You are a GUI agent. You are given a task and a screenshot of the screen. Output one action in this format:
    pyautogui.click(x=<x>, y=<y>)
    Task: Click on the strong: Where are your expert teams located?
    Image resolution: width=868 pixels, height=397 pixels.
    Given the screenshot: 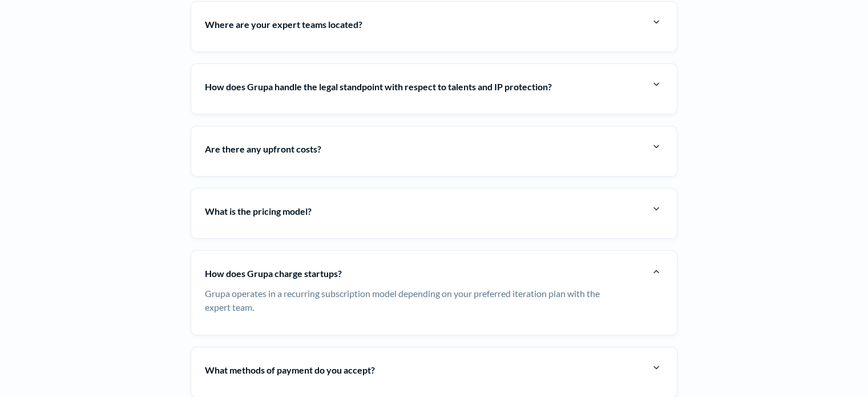 What is the action you would take?
    pyautogui.click(x=284, y=24)
    